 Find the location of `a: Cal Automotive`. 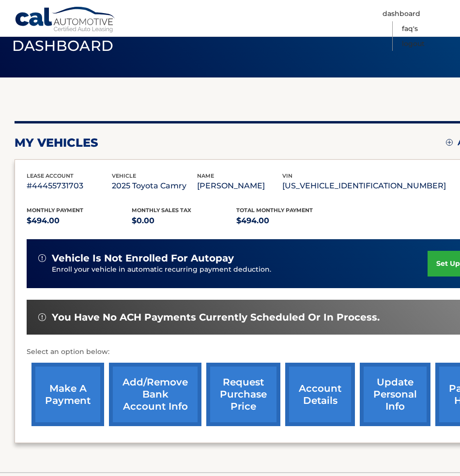

a: Cal Automotive is located at coordinates (65, 20).